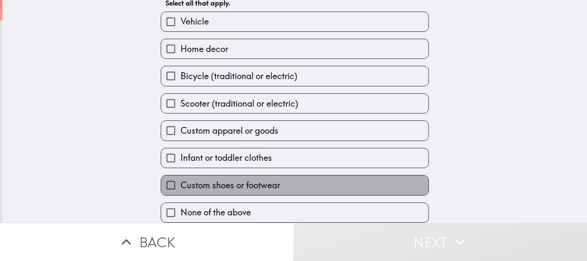  What do you see at coordinates (295, 130) in the screenshot?
I see `button: Custom apparel or goods` at bounding box center [295, 130].